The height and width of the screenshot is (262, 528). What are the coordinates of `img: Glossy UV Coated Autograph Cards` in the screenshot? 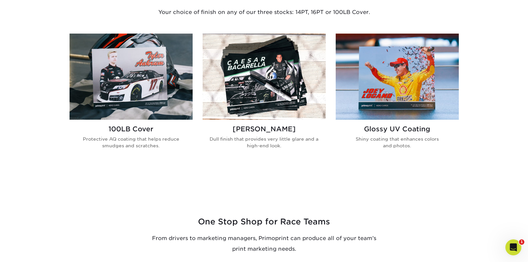 It's located at (398, 77).